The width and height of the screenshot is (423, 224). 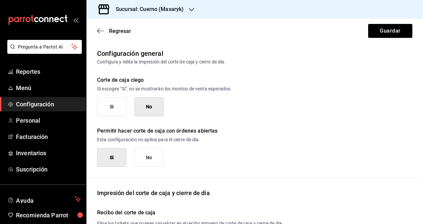 I want to click on h6: Recibo del corte de caja, so click(x=255, y=213).